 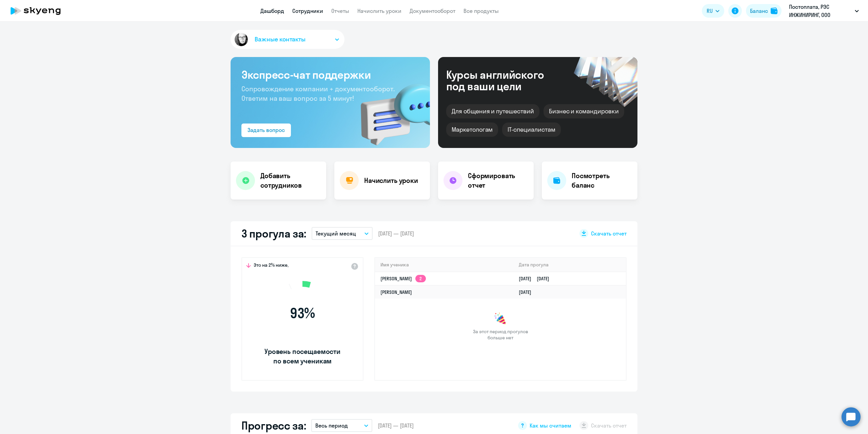 I want to click on div: Задать вопрос, so click(x=266, y=130).